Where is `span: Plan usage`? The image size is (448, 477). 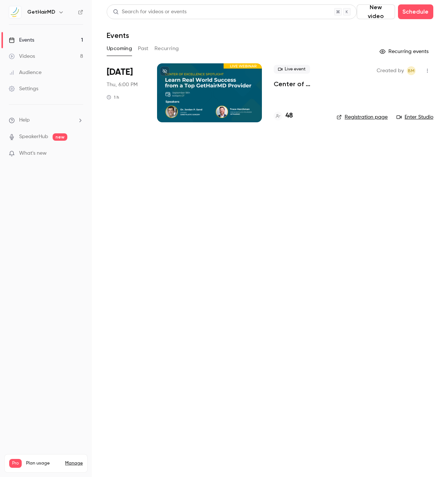
span: Plan usage is located at coordinates (43, 463).